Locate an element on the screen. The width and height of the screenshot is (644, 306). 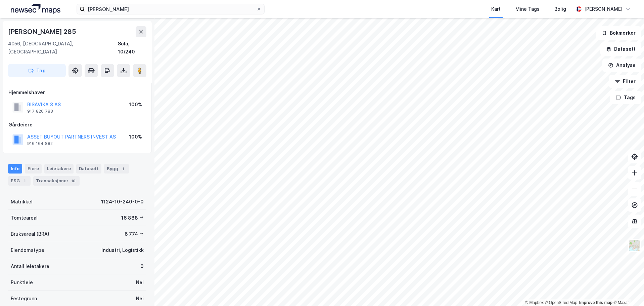
div: Leietakere is located at coordinates (59, 169).